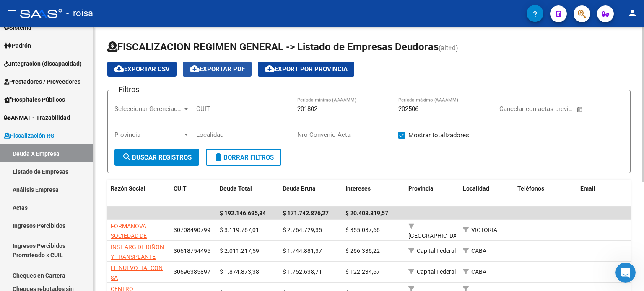 The height and width of the screenshot is (291, 644). What do you see at coordinates (484, 230) in the screenshot?
I see `span: VICTORIA` at bounding box center [484, 230].